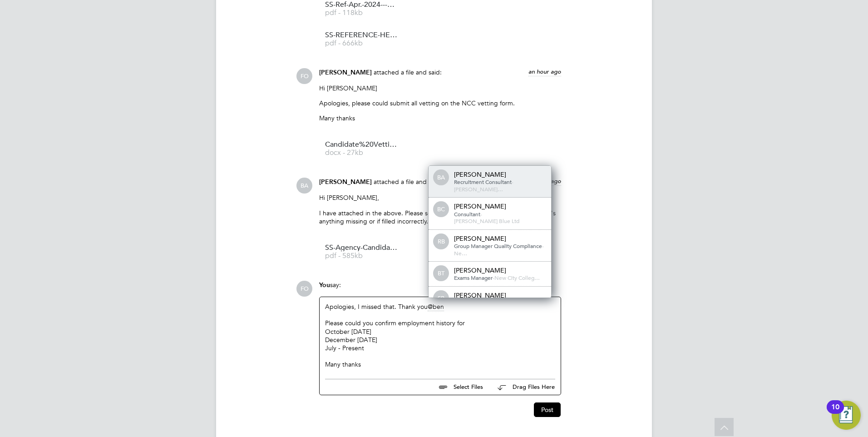 The image size is (868, 437). What do you see at coordinates (362, 248) in the screenshot?
I see `span: SS-Agency-Candidate-Vetting-Form` at bounding box center [362, 248].